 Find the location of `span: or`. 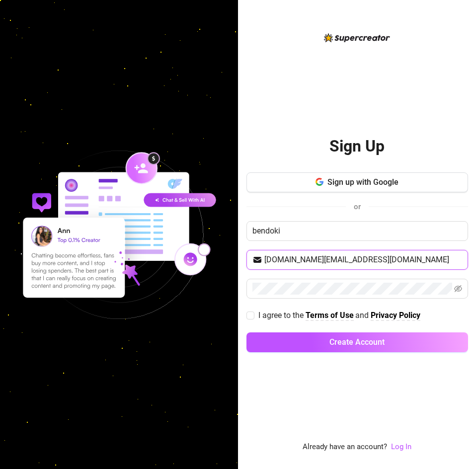

span: or is located at coordinates (357, 207).